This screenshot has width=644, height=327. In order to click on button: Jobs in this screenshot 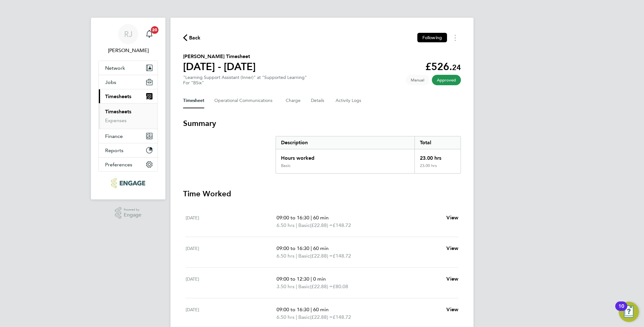, I will do `click(128, 82)`.